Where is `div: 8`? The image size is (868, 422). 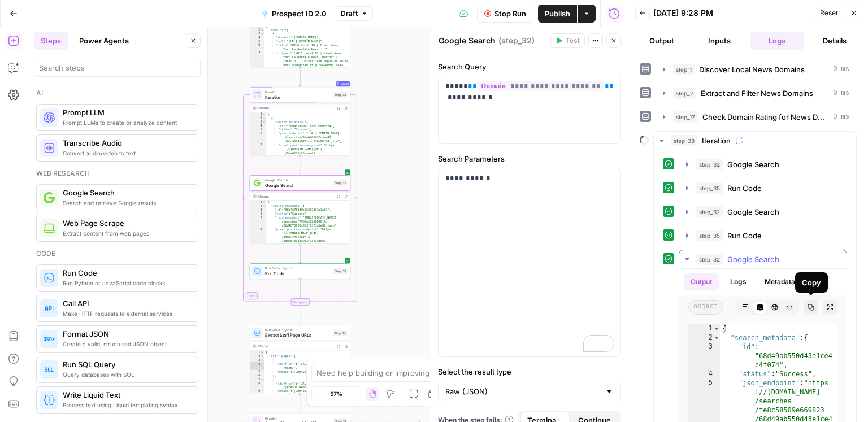
div: 8 is located at coordinates (257, 386).